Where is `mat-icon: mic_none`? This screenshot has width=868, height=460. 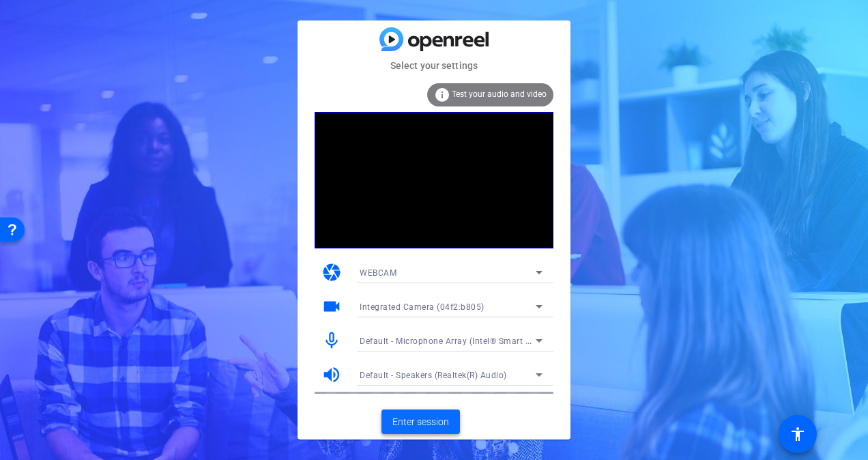 mat-icon: mic_none is located at coordinates (331, 341).